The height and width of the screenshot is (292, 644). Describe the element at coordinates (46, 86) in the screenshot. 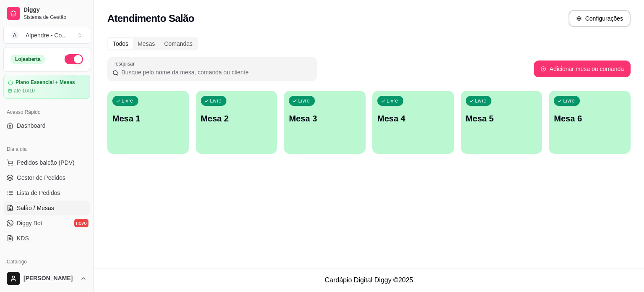

I see `a: Plano Essencial + Mesasaté 16/10` at that location.